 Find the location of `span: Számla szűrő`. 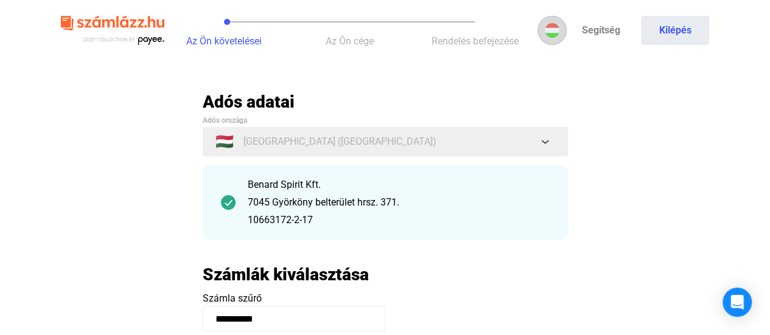

span: Számla szűrő is located at coordinates (232, 298).